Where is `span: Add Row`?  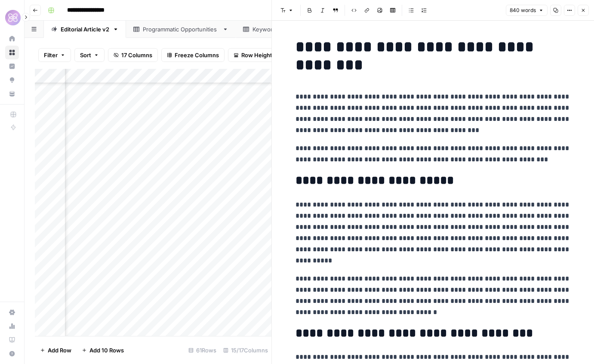
span: Add Row is located at coordinates (59, 350).